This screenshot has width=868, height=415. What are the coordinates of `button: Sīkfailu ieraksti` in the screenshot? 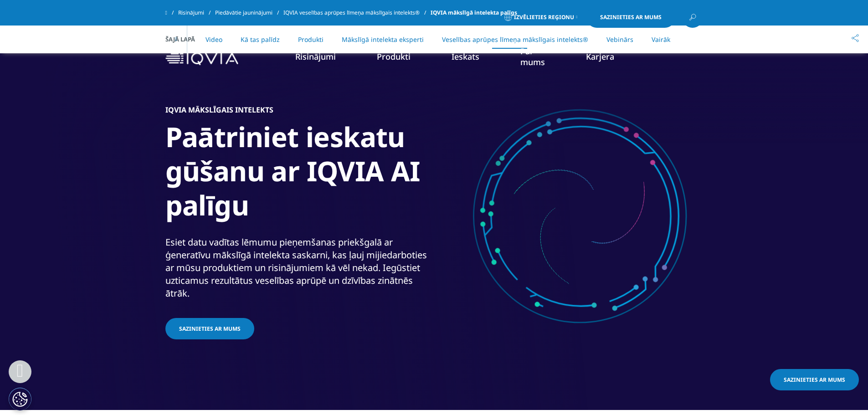 It's located at (20, 399).